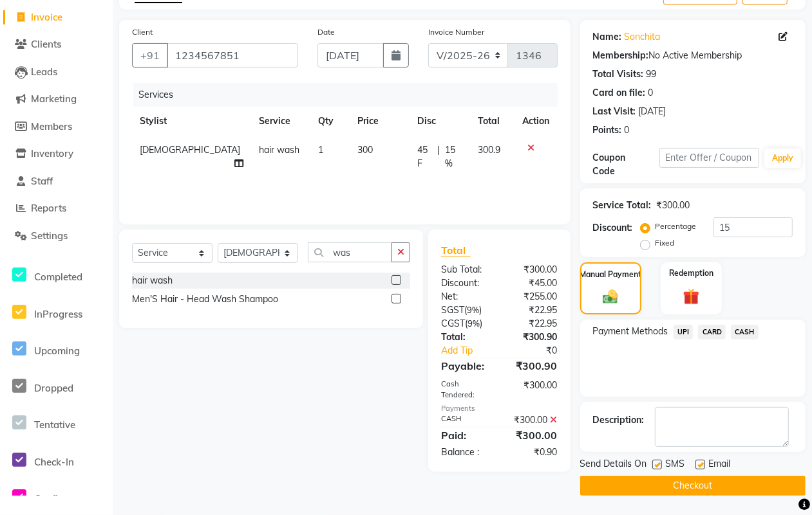 This screenshot has height=515, width=812. What do you see at coordinates (152, 281) in the screenshot?
I see `div: hair wash` at bounding box center [152, 281].